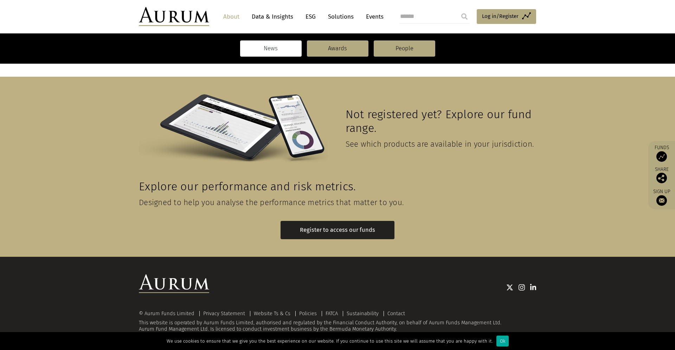 Image resolution: width=675 pixels, height=350 pixels. What do you see at coordinates (341, 17) in the screenshot?
I see `a: Solutions` at bounding box center [341, 17].